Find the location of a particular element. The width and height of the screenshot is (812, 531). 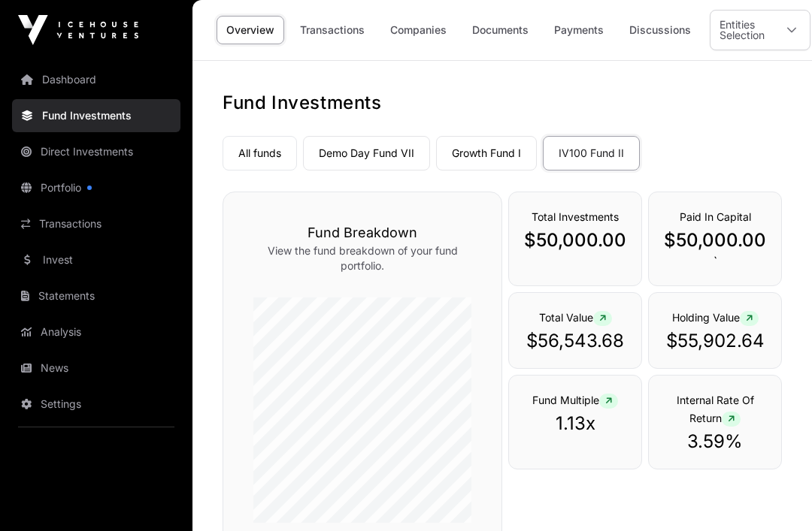

a: Statements is located at coordinates (96, 296).